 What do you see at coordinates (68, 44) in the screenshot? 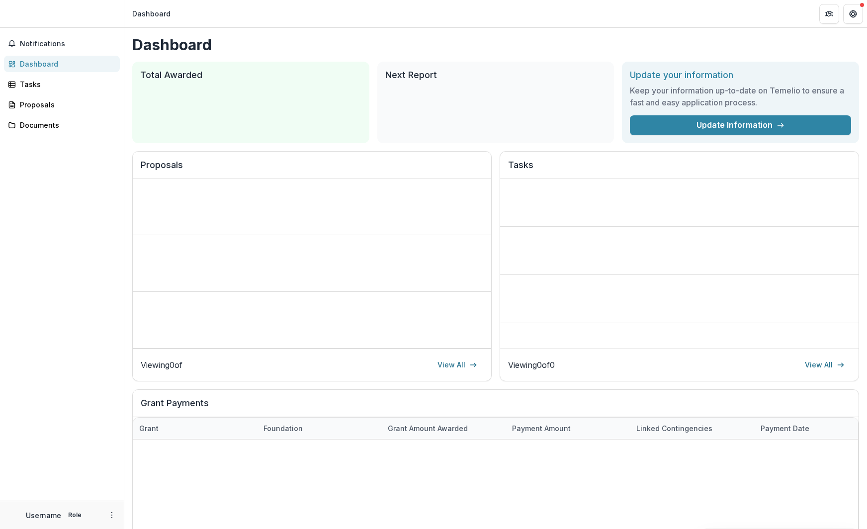
I see `span: Notifications` at bounding box center [68, 44].